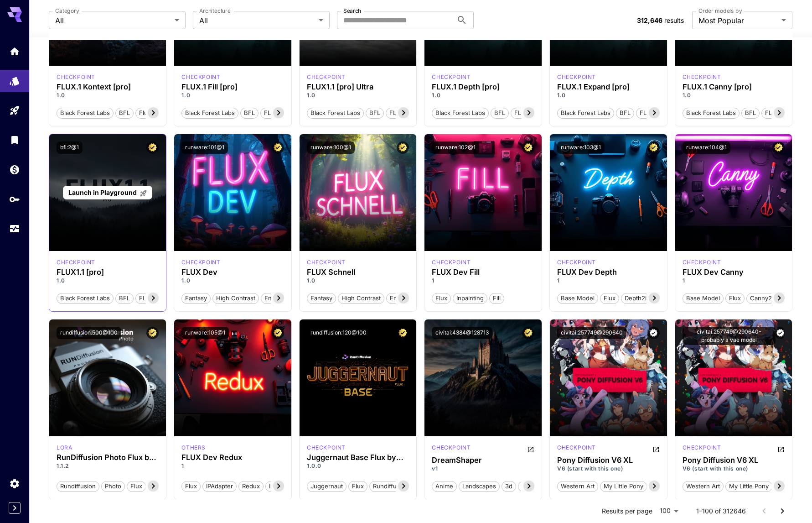 The image size is (812, 523). I want to click on span: Flux Kontext, so click(157, 113).